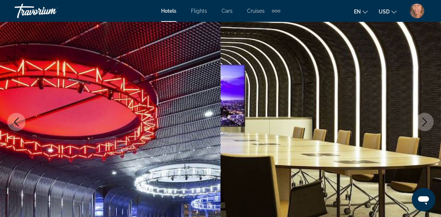 The width and height of the screenshot is (441, 217). What do you see at coordinates (169, 11) in the screenshot?
I see `span: Hotels` at bounding box center [169, 11].